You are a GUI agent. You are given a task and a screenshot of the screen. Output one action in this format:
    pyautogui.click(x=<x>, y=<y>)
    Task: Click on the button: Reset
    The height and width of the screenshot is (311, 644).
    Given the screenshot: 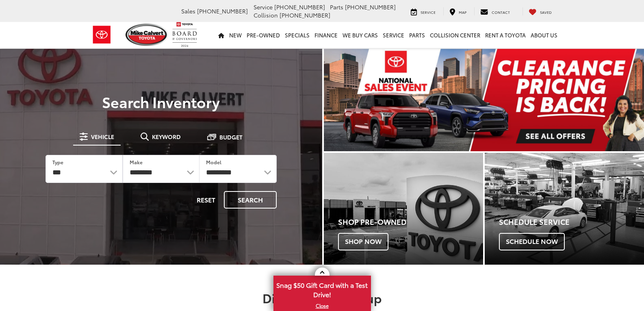 What is the action you would take?
    pyautogui.click(x=206, y=200)
    